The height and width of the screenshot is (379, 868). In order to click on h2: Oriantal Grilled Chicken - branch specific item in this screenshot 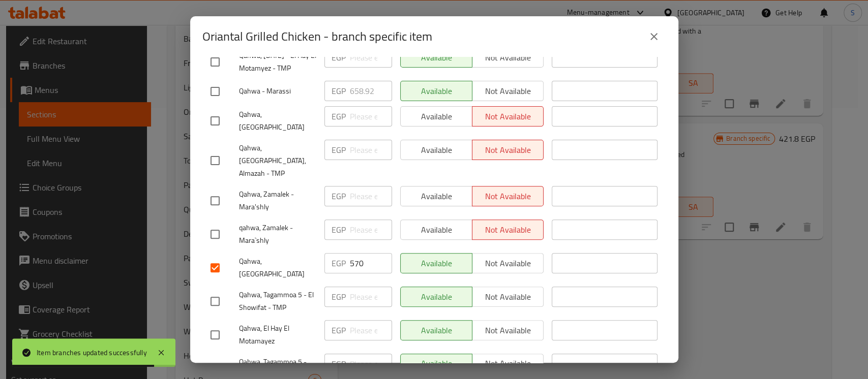, I will do `click(317, 36)`.